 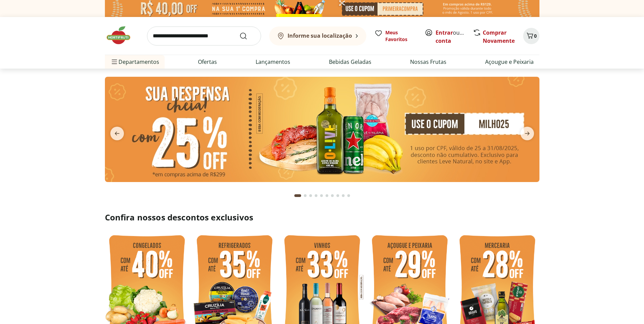 I want to click on h2: Confira nossos descontos exclusivos, so click(x=322, y=217).